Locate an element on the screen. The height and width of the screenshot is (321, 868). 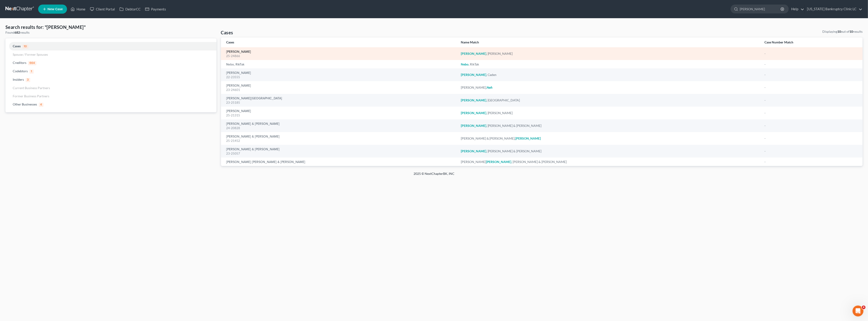
em: Nebo is located at coordinates (464, 64).